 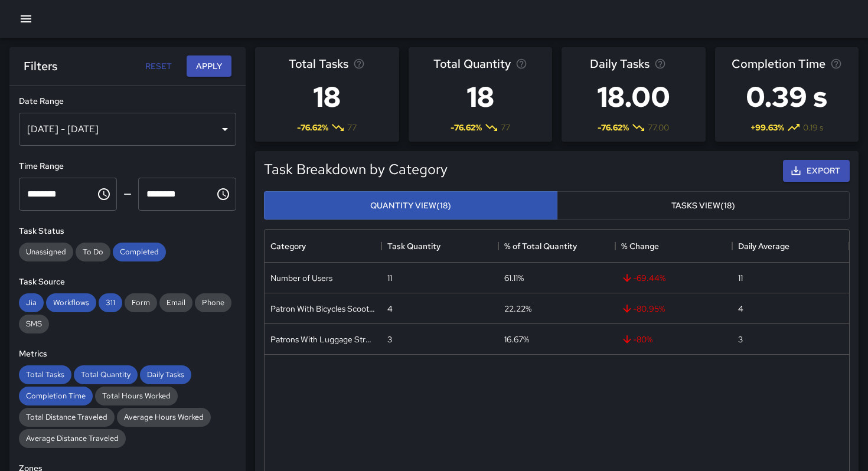 I want to click on button: Apply, so click(x=209, y=66).